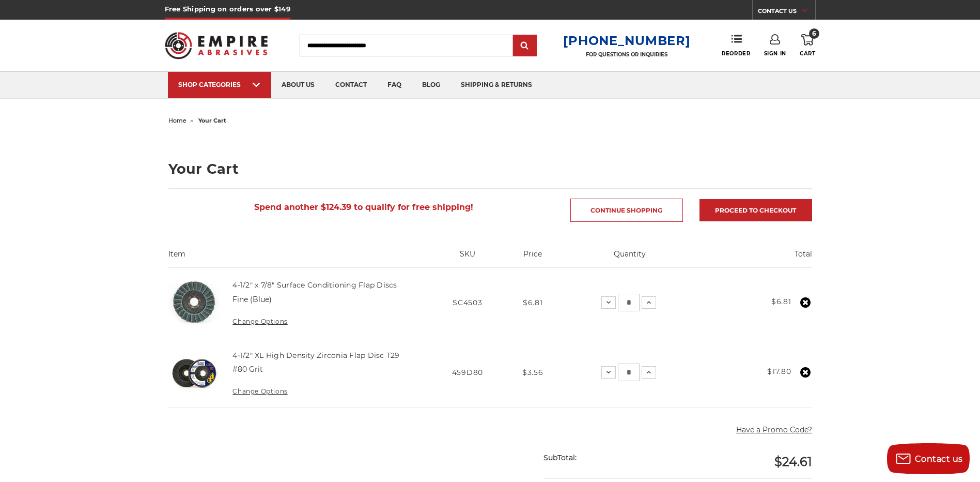 This screenshot has width=980, height=482. What do you see at coordinates (351, 85) in the screenshot?
I see `a: contact` at bounding box center [351, 85].